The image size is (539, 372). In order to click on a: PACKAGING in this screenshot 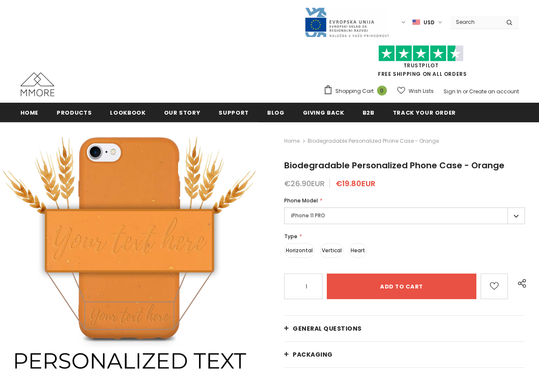, I will do `click(405, 355)`.